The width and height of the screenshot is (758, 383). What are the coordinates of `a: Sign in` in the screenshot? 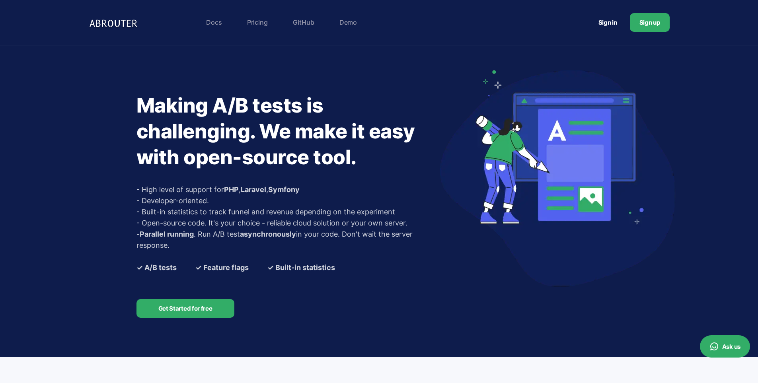 It's located at (608, 22).